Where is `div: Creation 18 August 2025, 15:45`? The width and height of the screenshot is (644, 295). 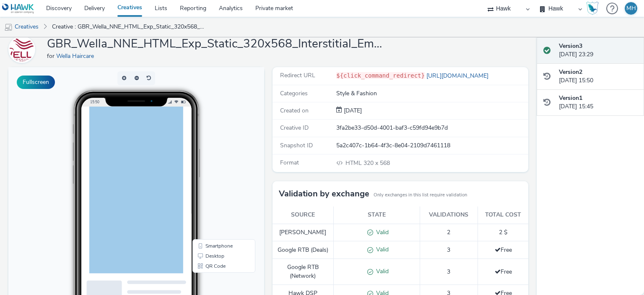 div: Creation 18 August 2025, 15:45 is located at coordinates (352, 110).